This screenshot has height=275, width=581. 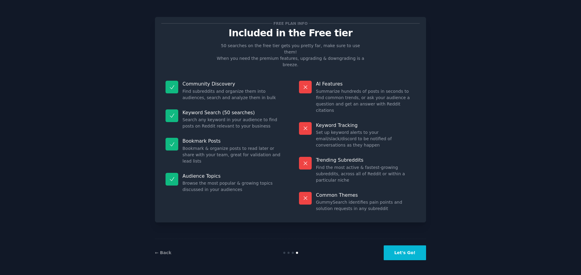 I want to click on button: Let's Go!, so click(x=405, y=253).